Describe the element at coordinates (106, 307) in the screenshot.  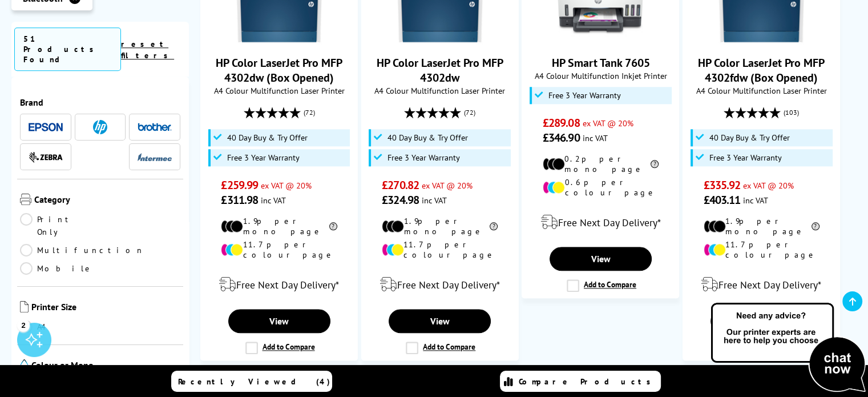
I see `span: Printer Size` at that location.